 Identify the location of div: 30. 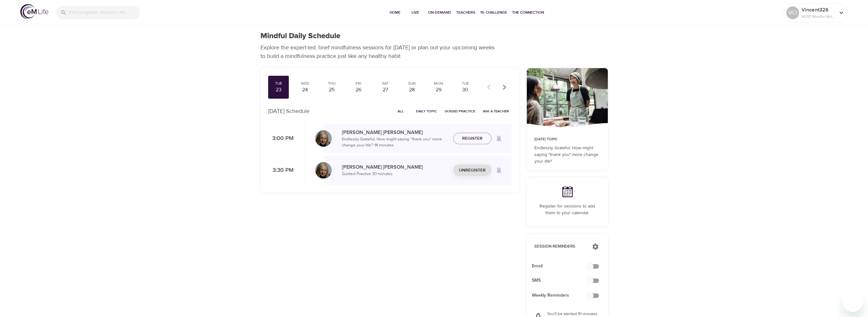
(465, 89).